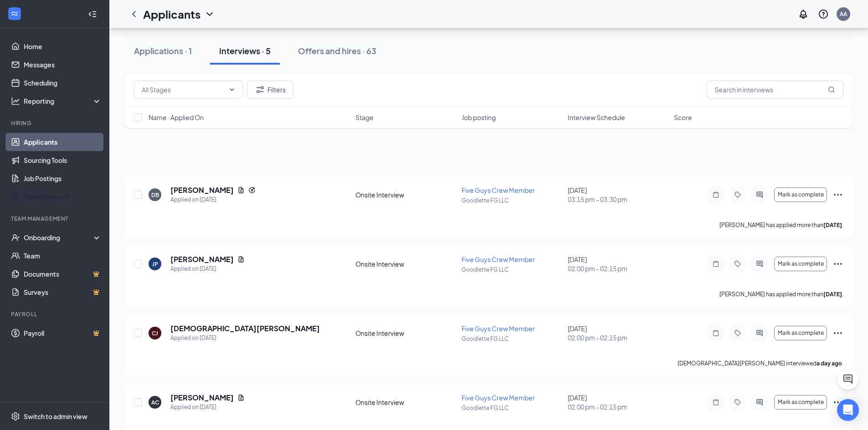  What do you see at coordinates (15, 237) in the screenshot?
I see `svg: UserCheck` at bounding box center [15, 237].